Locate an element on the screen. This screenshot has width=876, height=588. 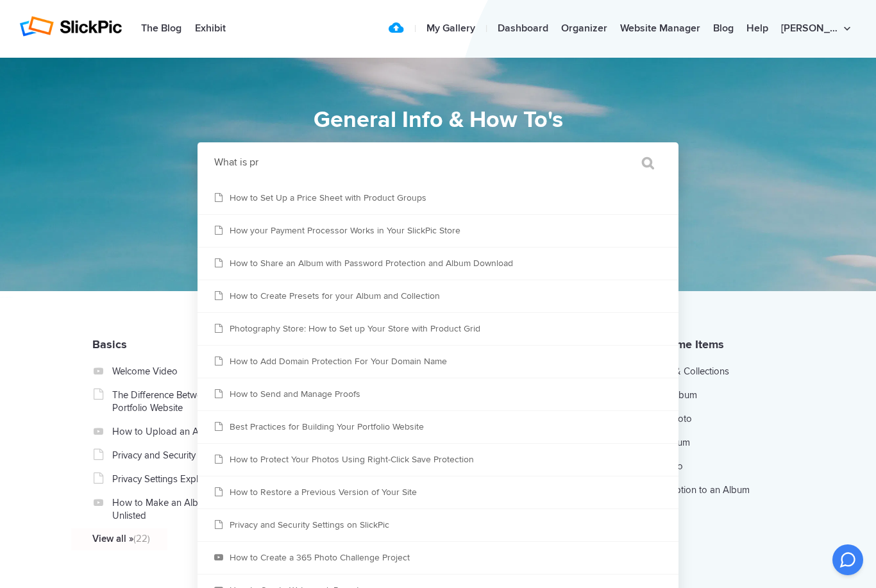
a: How your Payment Processor Works in Your SlickPic Store is located at coordinates (438, 230).